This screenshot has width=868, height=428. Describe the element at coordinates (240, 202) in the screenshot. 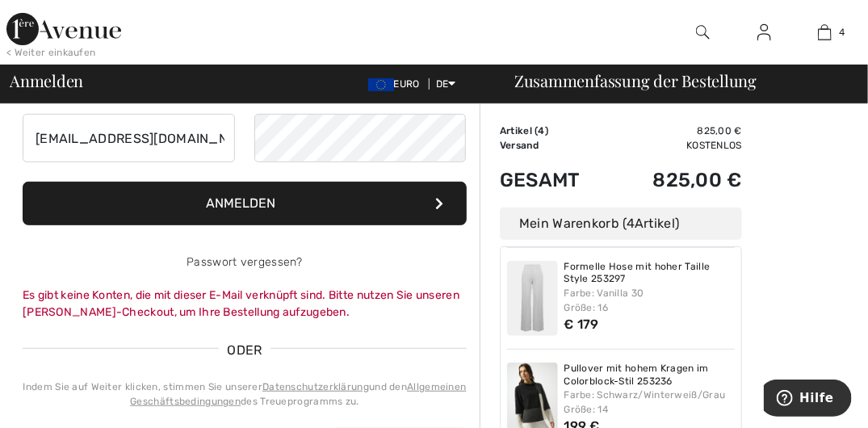

I see `font: Anmelden` at that location.